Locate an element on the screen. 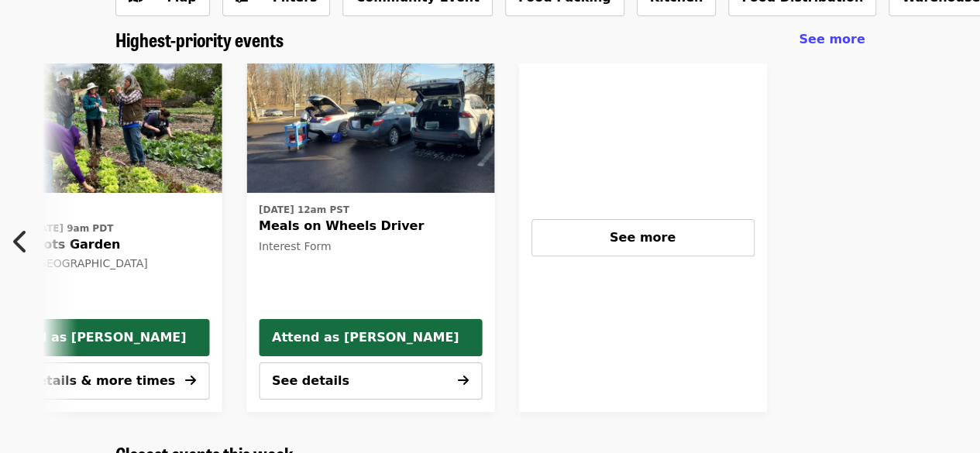  span: Meals on Wheels Driver is located at coordinates (371, 226).